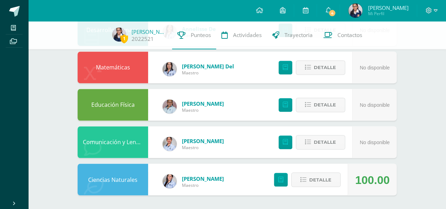 This screenshot has width=446, height=209. Describe the element at coordinates (113, 67) in the screenshot. I see `div: Matemáticas` at that location.